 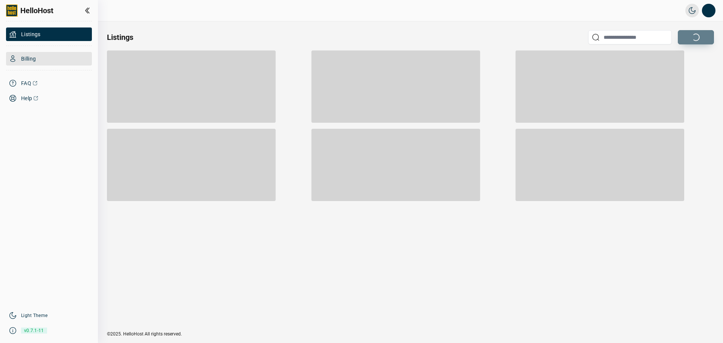 I want to click on span: FAQ, so click(x=26, y=83).